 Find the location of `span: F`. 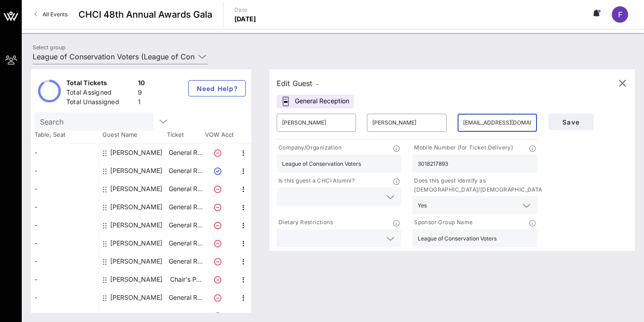

span: F is located at coordinates (620, 14).